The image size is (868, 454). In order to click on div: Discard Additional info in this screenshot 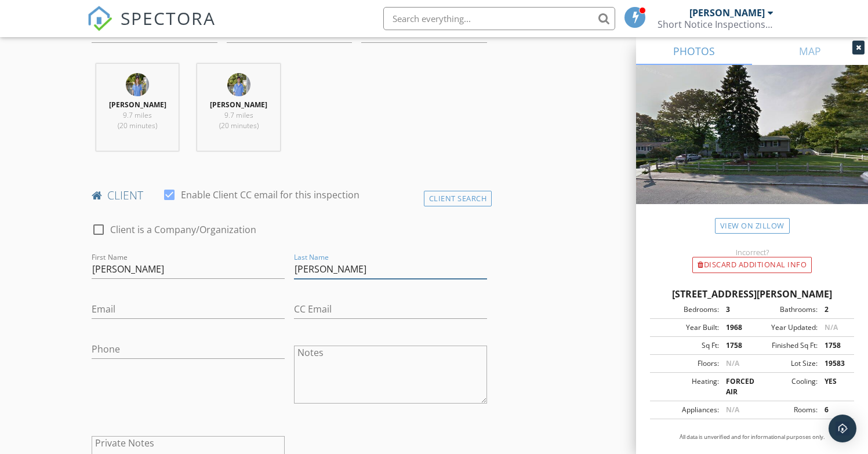, I will do `click(752, 265)`.